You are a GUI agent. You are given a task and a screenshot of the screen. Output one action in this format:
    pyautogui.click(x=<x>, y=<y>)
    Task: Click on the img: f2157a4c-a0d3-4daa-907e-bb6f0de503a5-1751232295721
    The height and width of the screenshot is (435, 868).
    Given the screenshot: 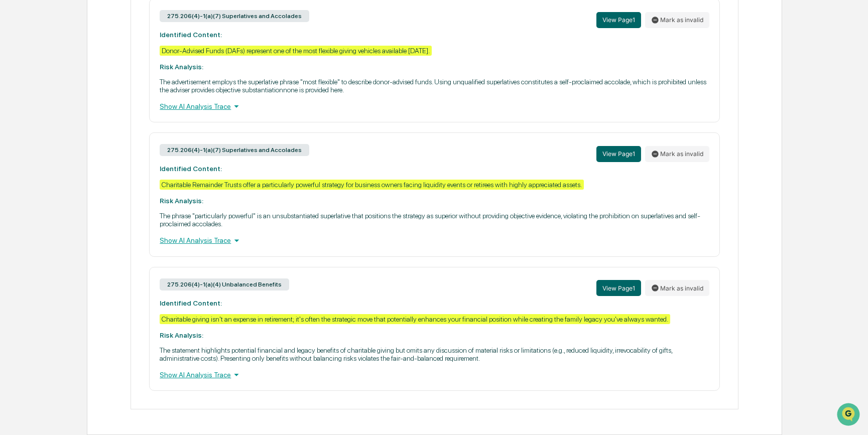 What is the action you would take?
    pyautogui.click(x=13, y=13)
    